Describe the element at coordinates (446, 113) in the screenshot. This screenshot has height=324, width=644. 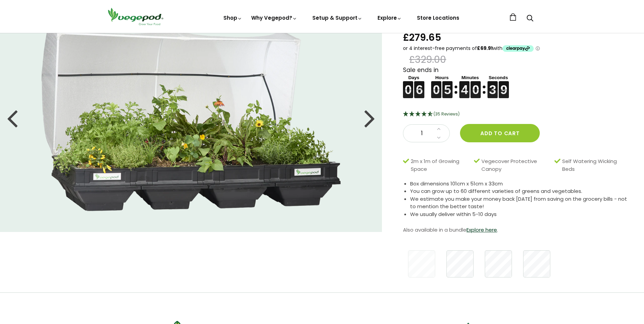
I see `span: 4.69 Stars - 35 Reviews` at that location.